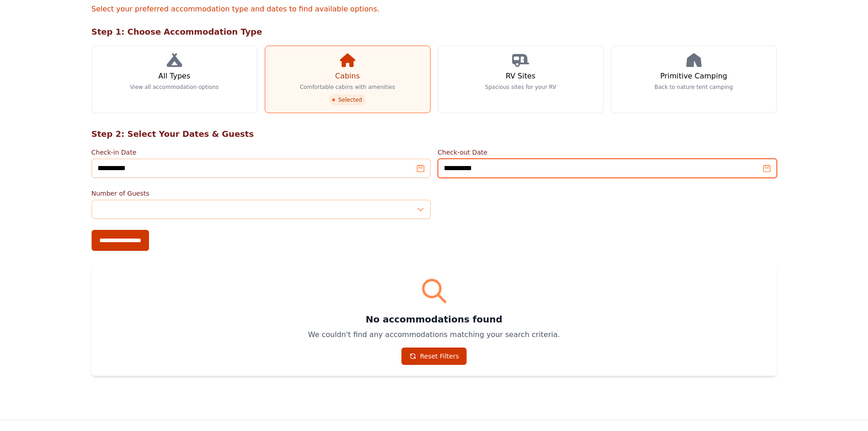 The height and width of the screenshot is (431, 868). Describe the element at coordinates (694, 76) in the screenshot. I see `h3: Primitive Camping` at that location.